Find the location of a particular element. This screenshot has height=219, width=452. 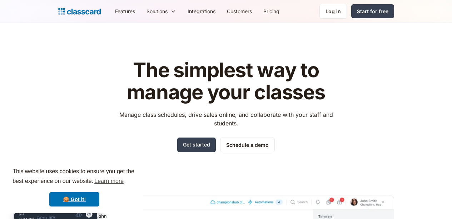

span: This website uses cookies to ensure you get the best experience on our website. is located at coordinates (74, 177).